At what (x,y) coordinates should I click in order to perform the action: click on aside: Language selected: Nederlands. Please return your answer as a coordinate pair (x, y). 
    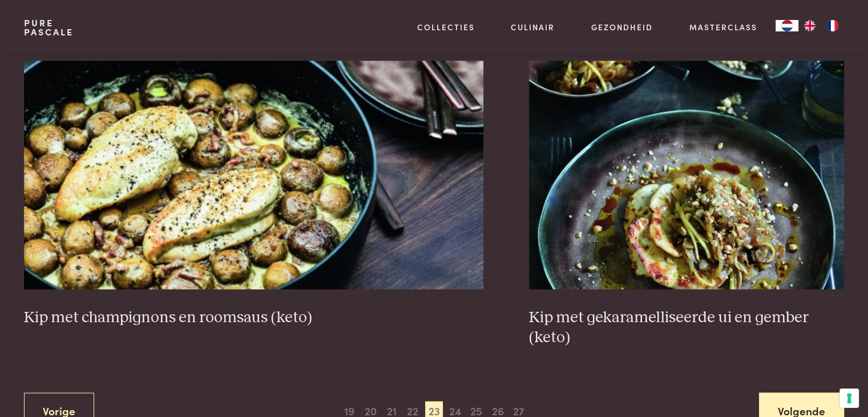
    Looking at the image, I should click on (810, 25).